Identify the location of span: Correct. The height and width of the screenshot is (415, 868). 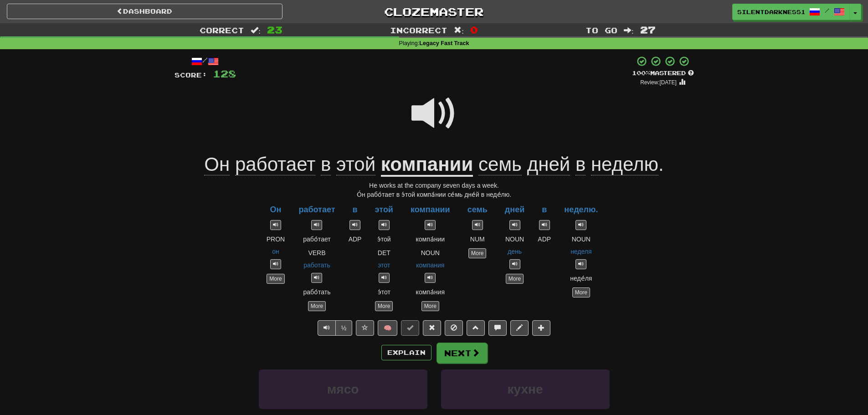
(222, 30).